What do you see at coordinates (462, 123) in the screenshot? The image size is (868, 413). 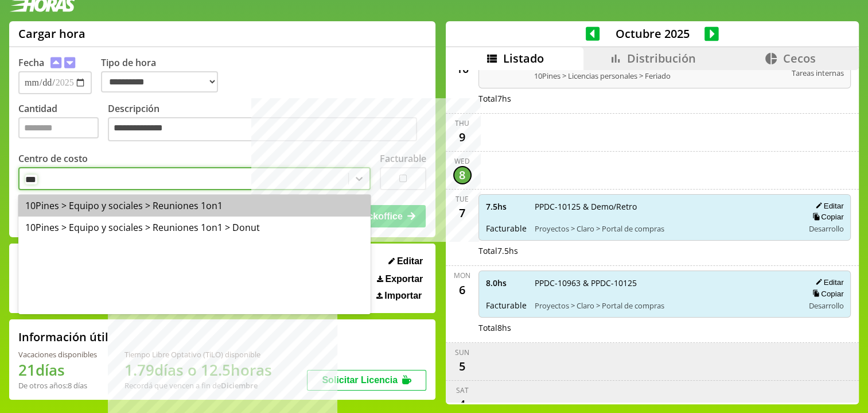 I see `div: Thu` at bounding box center [462, 123].